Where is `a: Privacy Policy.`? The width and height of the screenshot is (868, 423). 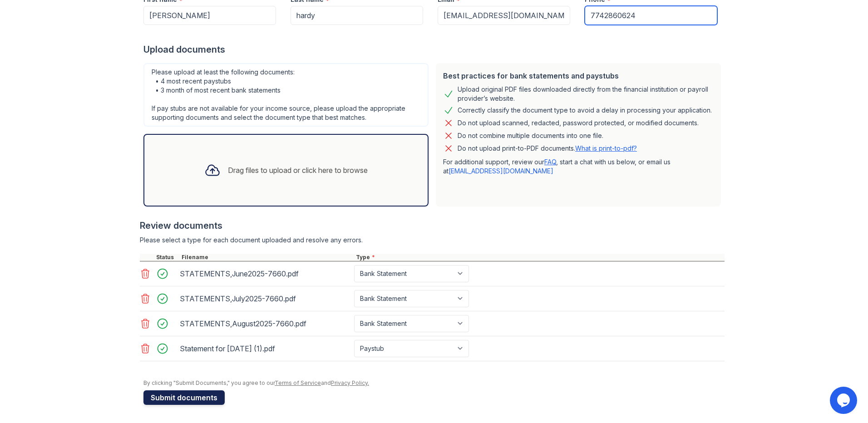 a: Privacy Policy. is located at coordinates (350, 383).